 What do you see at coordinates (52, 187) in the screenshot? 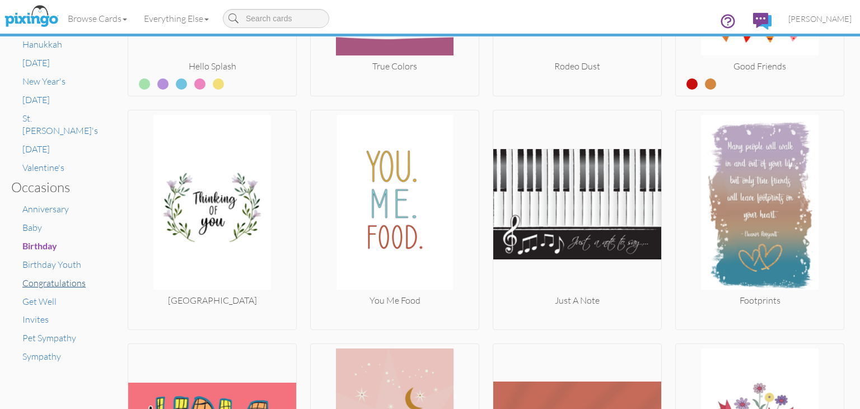
I see `h3: Occasions` at bounding box center [52, 187].